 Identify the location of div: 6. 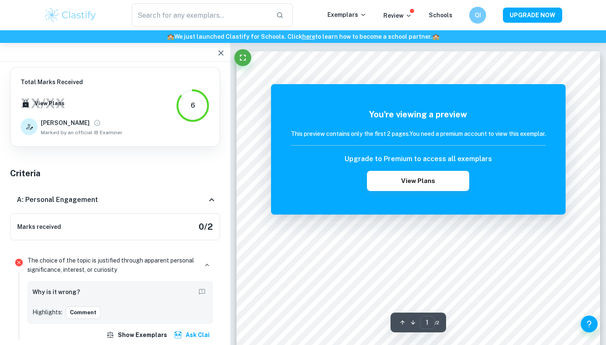
(193, 106).